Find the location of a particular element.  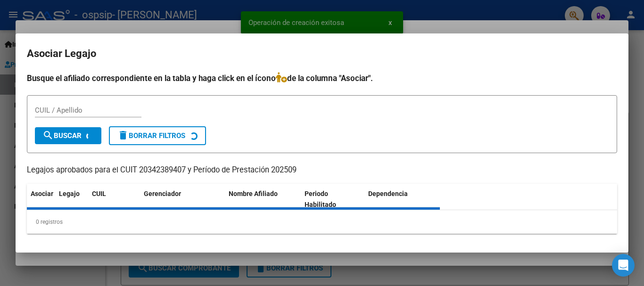

div: 0 registros is located at coordinates (322, 222).